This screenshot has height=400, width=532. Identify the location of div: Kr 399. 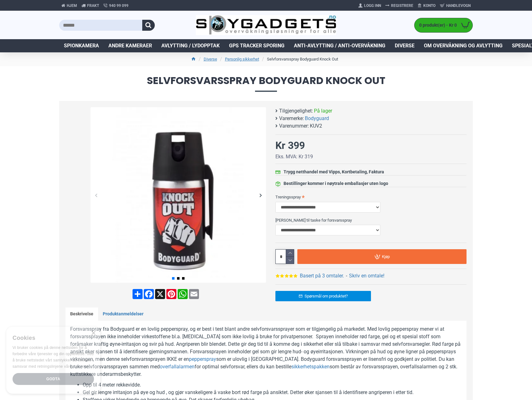
(290, 145).